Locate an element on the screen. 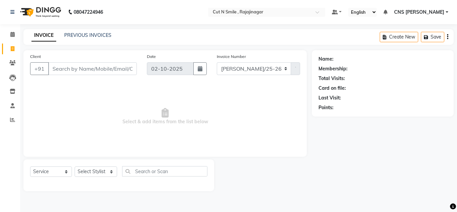 The image size is (457, 212). div: Last Visit: is located at coordinates (329, 98).